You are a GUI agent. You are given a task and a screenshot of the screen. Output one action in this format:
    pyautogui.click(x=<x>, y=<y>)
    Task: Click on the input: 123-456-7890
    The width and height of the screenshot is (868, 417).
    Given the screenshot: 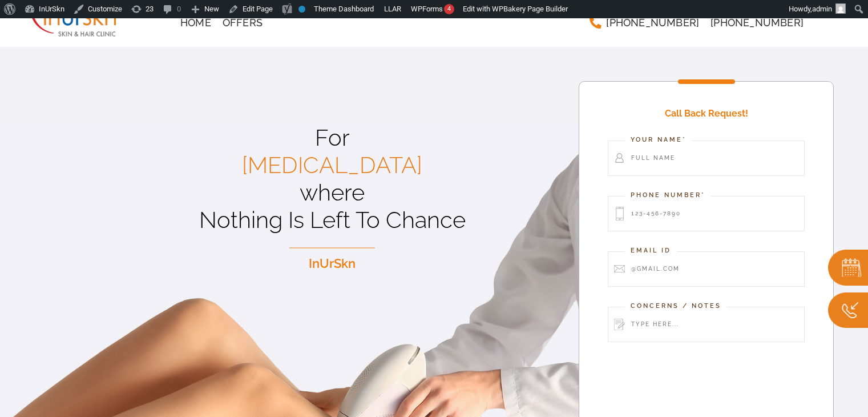 What is the action you would take?
    pyautogui.click(x=706, y=214)
    